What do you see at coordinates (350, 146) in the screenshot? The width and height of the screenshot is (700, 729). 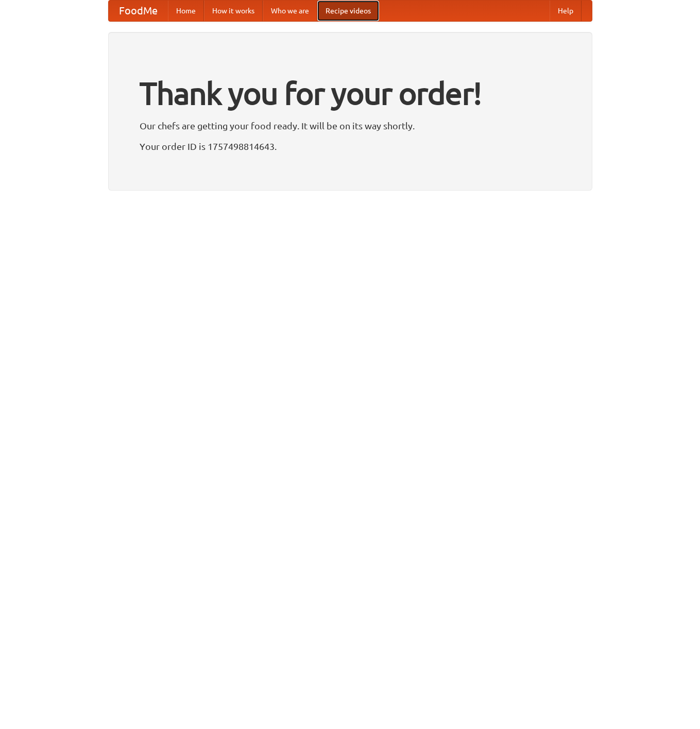 I see `p: Your order ID is 1757498814643.` at bounding box center [350, 146].